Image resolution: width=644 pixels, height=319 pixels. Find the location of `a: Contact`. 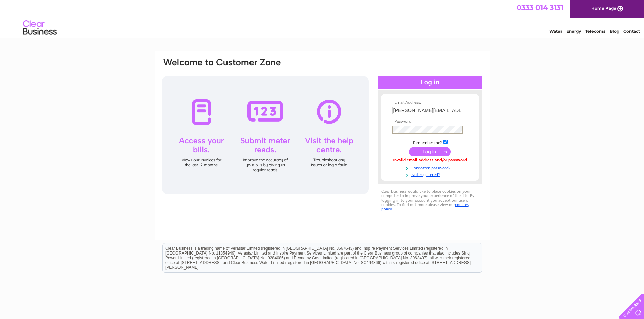

a: Contact is located at coordinates (631, 31).